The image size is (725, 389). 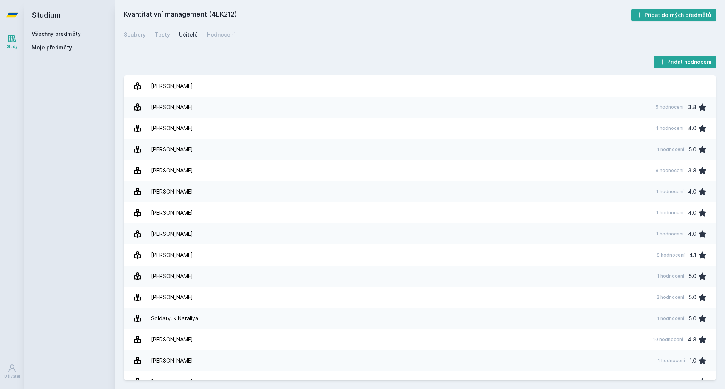 What do you see at coordinates (378, 15) in the screenshot?
I see `h2: Kvantitativní management (4EK212)` at bounding box center [378, 15].